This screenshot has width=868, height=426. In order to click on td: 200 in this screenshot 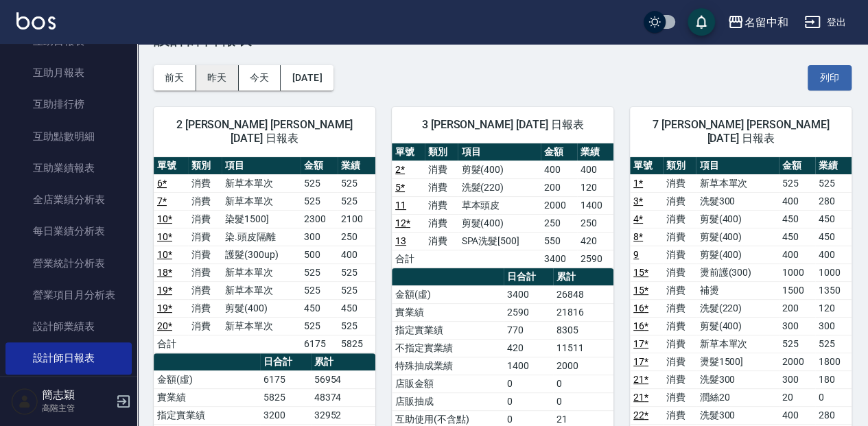, I will do `click(797, 308)`.